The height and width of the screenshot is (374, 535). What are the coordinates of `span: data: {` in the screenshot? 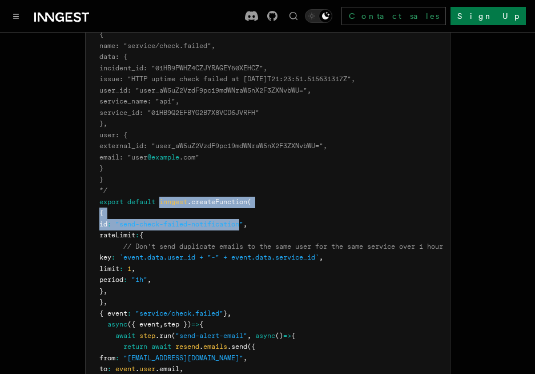 It's located at (113, 57).